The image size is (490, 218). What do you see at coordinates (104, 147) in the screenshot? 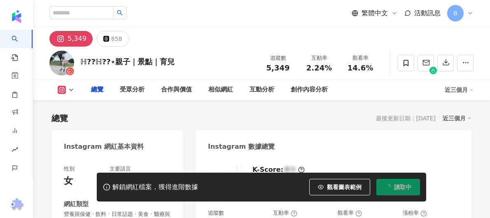
I see `div: Instagram 網紅基本資料` at bounding box center [104, 147].